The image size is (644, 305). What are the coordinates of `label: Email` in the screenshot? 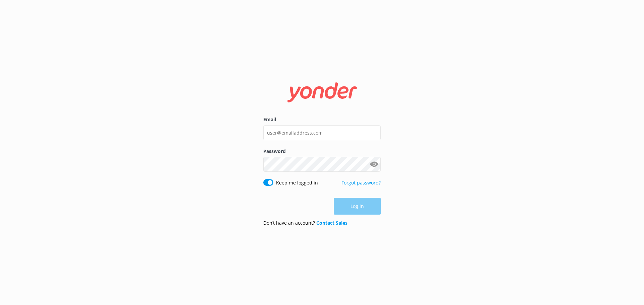 It's located at (322, 120).